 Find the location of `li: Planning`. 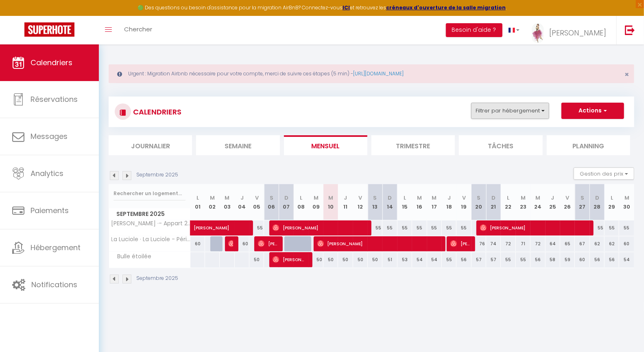

li: Planning is located at coordinates (588, 145).